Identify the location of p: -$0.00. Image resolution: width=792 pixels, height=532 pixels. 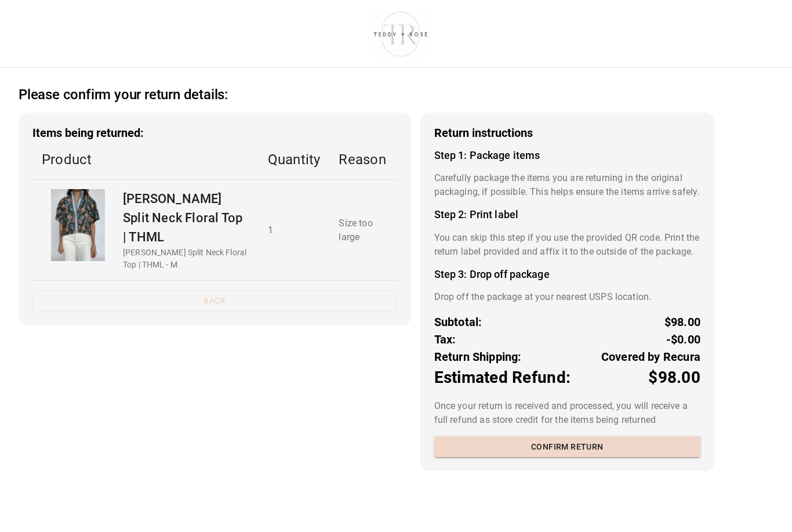
(683, 340).